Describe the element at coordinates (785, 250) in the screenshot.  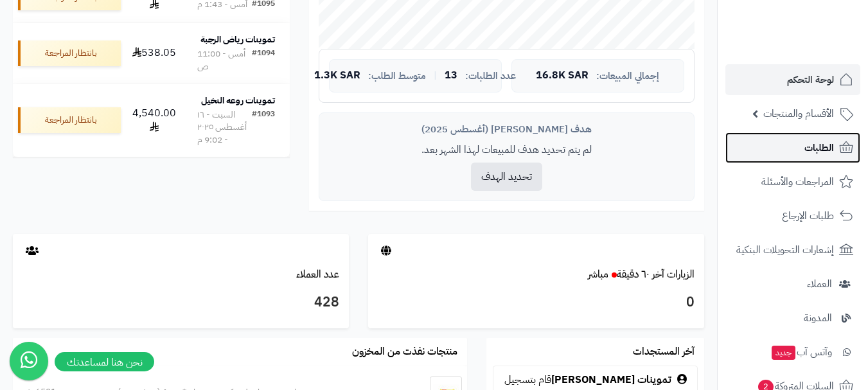
I see `span: إشعارات التحويلات البنكية` at that location.